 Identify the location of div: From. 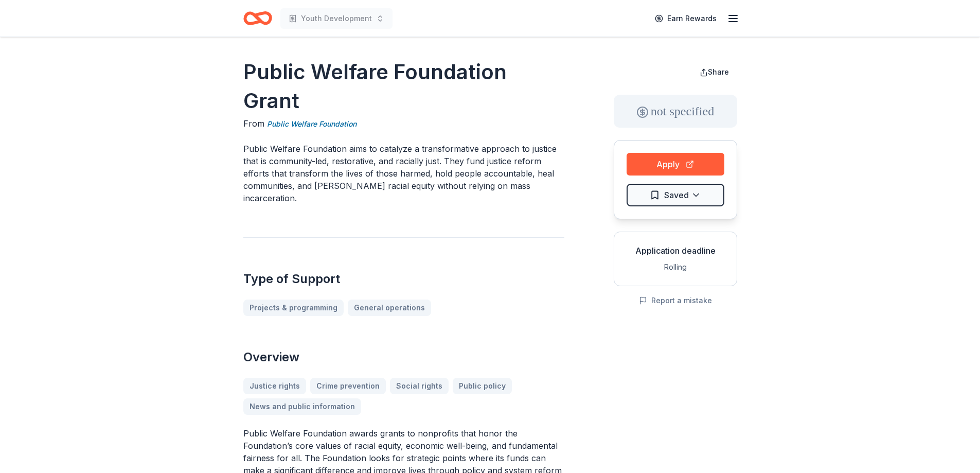
(404, 124).